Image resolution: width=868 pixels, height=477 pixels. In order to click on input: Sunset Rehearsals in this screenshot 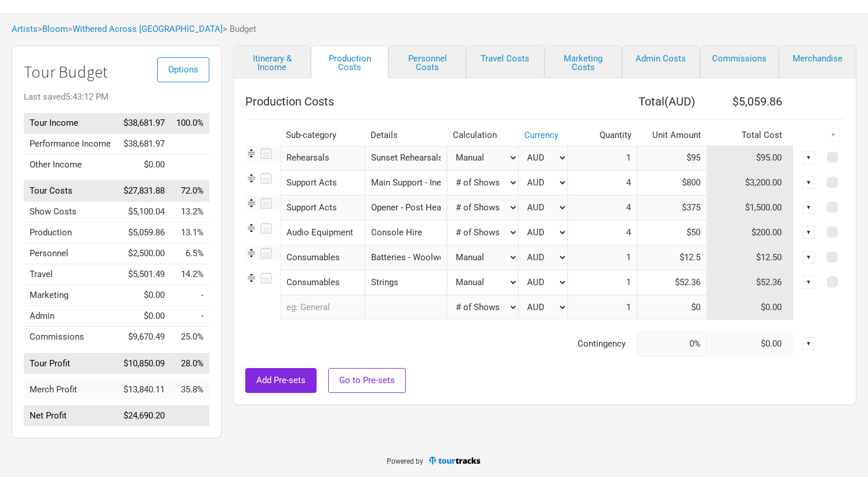, I will do `click(406, 157)`.